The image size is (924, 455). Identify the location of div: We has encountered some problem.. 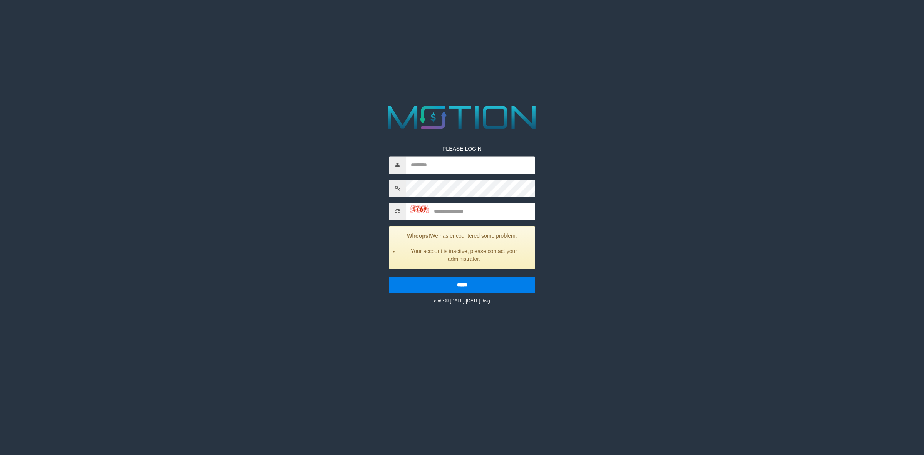
(462, 247).